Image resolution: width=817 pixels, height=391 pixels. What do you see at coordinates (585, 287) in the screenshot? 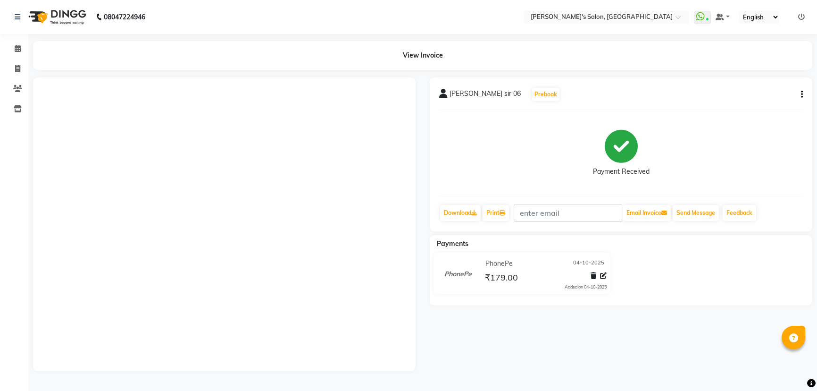
I see `div: Added on 04-10-2025` at bounding box center [585, 287].